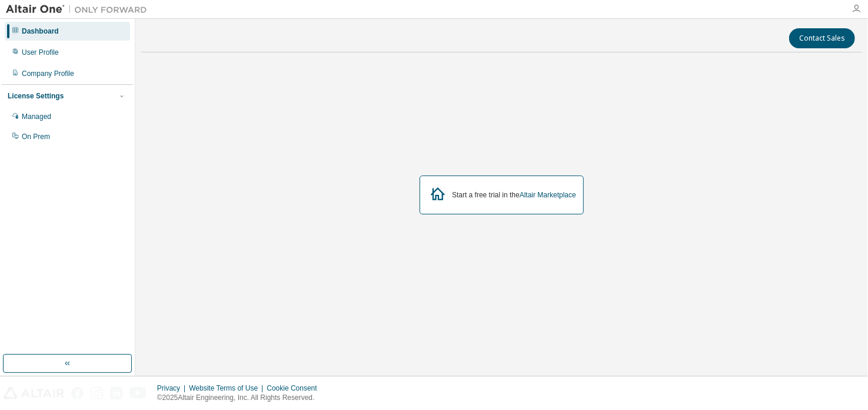 The height and width of the screenshot is (410, 868). Describe the element at coordinates (548, 195) in the screenshot. I see `a: Altair Marketplace` at that location.